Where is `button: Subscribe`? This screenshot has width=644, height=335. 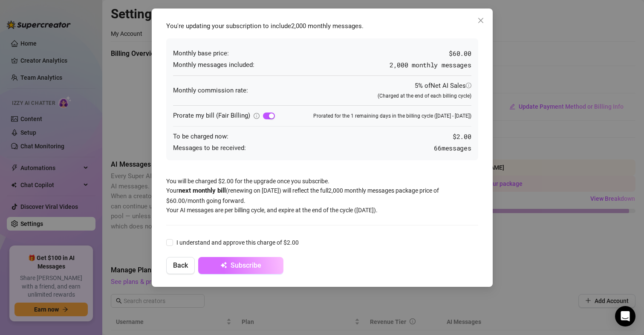
button: Subscribe is located at coordinates (241, 265).